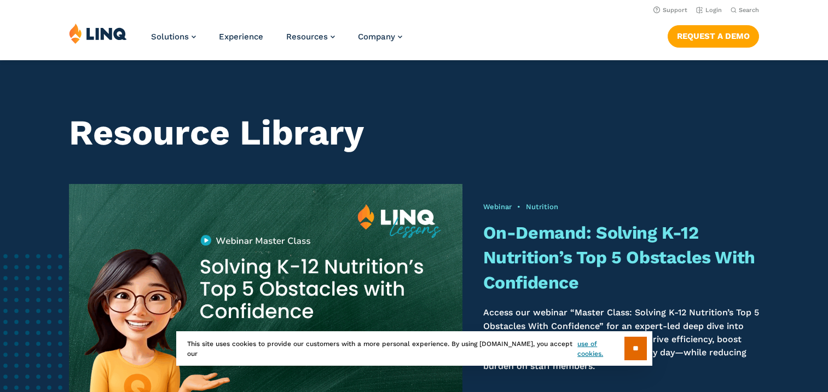 The image size is (828, 392). Describe the element at coordinates (170, 37) in the screenshot. I see `span: Solutions` at that location.